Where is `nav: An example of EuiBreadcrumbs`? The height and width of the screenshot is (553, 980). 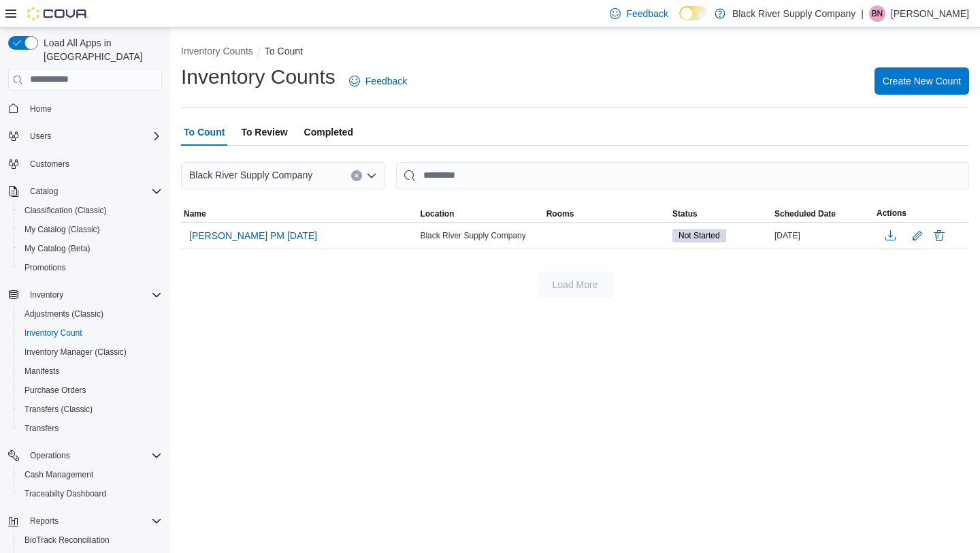
nav: An example of EuiBreadcrumbs is located at coordinates (575, 53).